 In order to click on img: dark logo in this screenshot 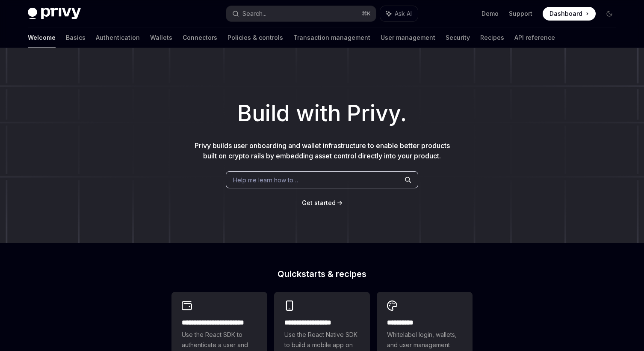, I will do `click(54, 14)`.